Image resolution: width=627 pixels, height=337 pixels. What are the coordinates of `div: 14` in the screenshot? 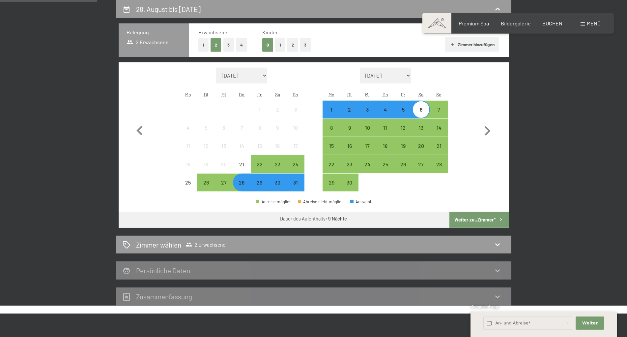 It's located at (242, 151).